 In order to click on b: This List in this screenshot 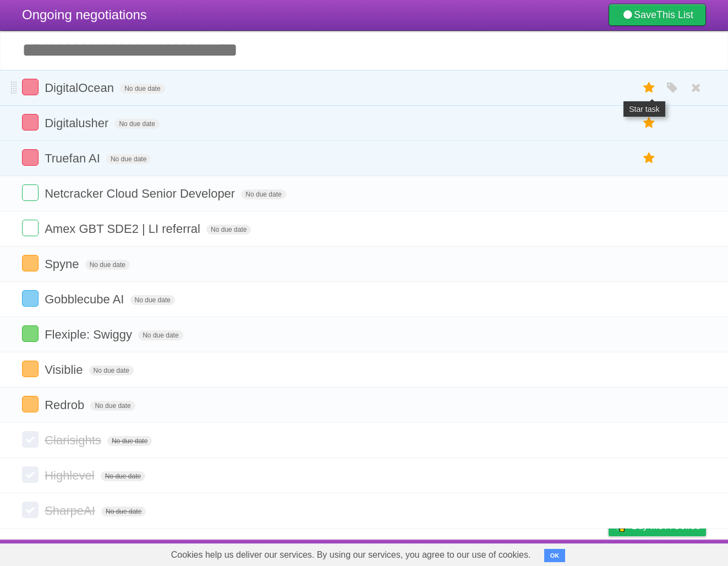, I will do `click(675, 15)`.